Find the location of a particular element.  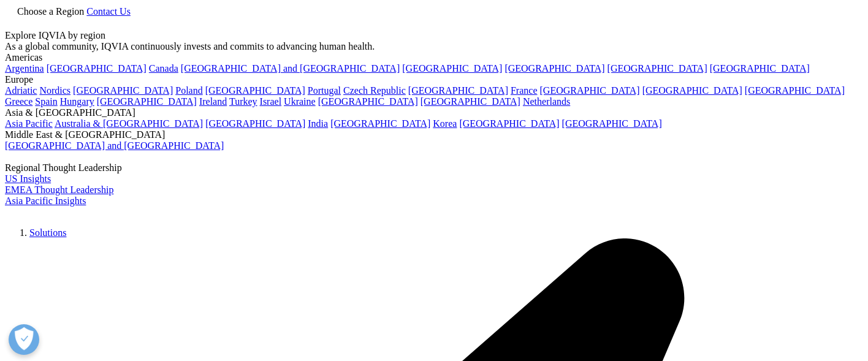

a: Hungary is located at coordinates (78, 101).